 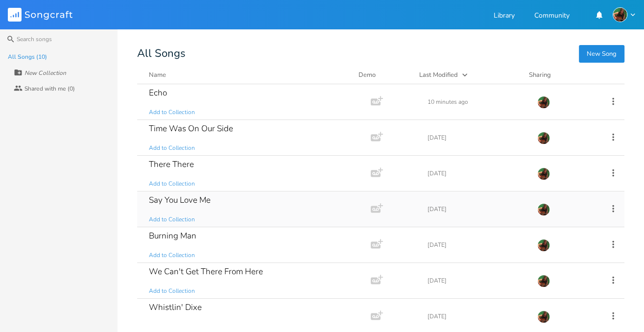 I want to click on div: Echo, so click(x=158, y=93).